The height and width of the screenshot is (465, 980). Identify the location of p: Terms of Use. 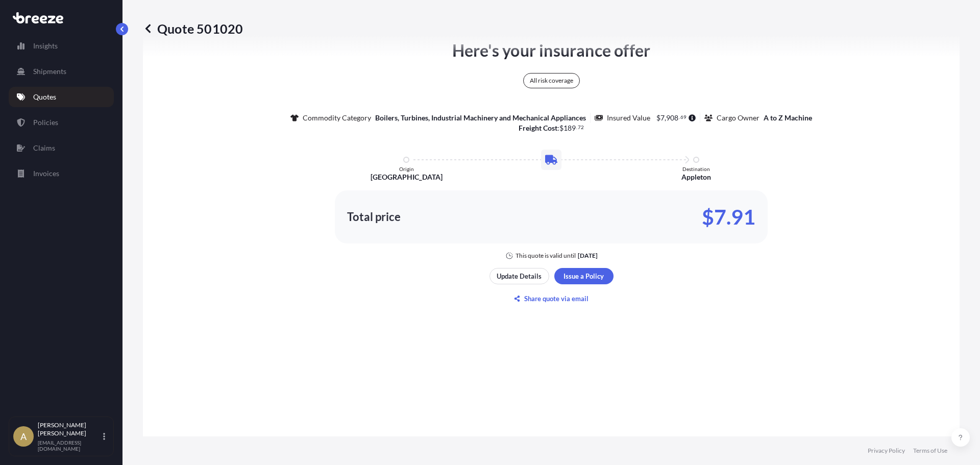
(929, 451).